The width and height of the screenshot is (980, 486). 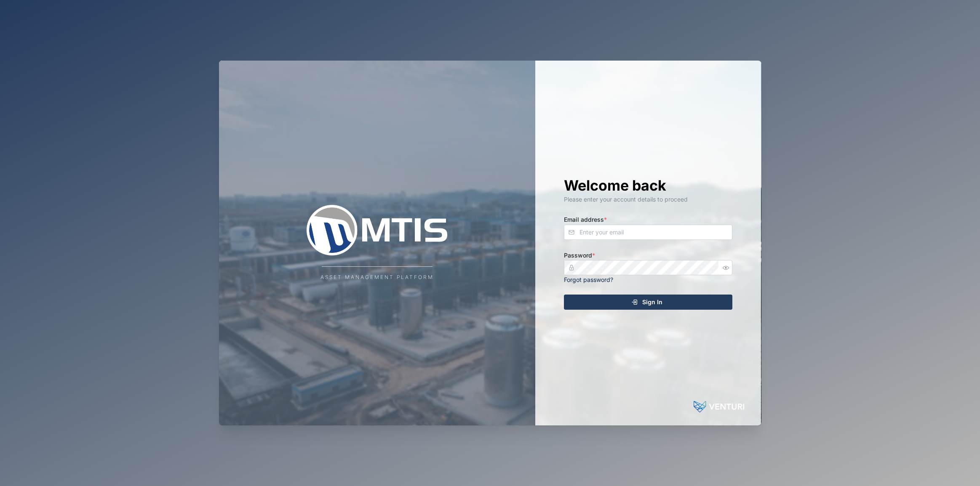 I want to click on button: Sign In, so click(x=649, y=302).